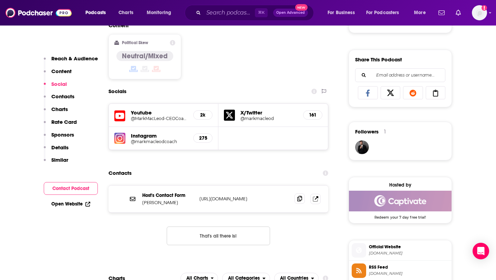  What do you see at coordinates (61, 71) in the screenshot?
I see `p: Content` at bounding box center [61, 71].